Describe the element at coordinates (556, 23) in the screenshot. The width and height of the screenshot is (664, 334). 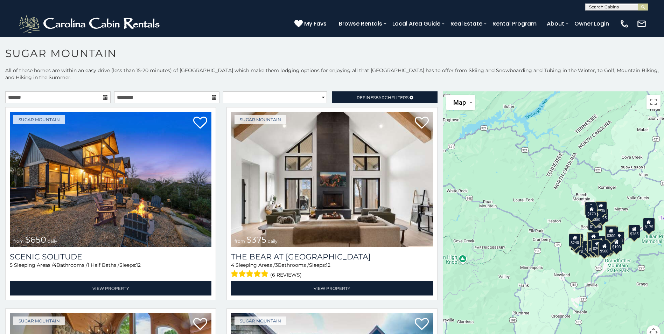
I see `a: About` at that location.